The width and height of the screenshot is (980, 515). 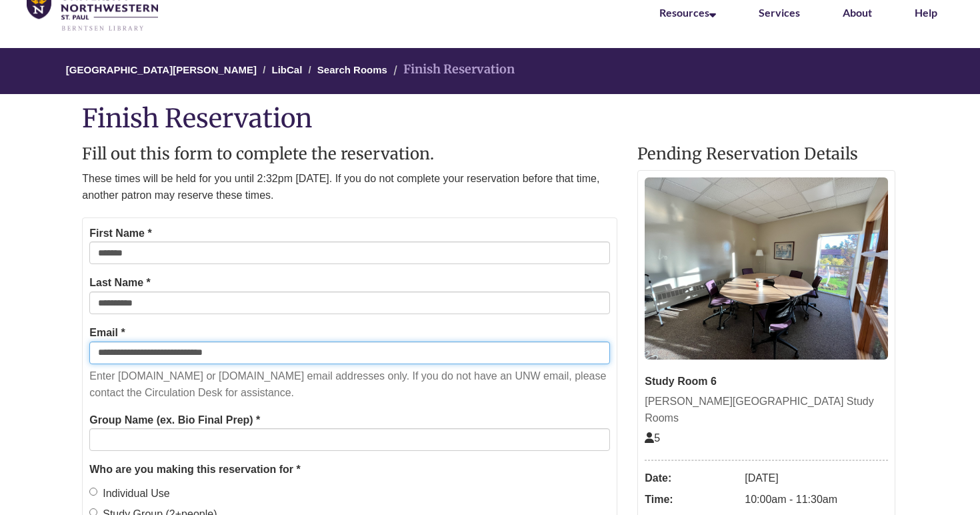 What do you see at coordinates (350, 469) in the screenshot?
I see `legend: Who are you making this reservation for *` at bounding box center [350, 469].